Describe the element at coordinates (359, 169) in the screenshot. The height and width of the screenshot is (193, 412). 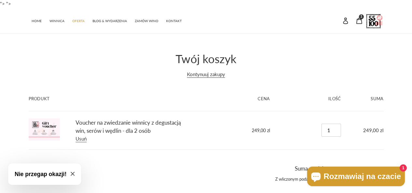
I see `span: 249,00 zl PLN` at that location.